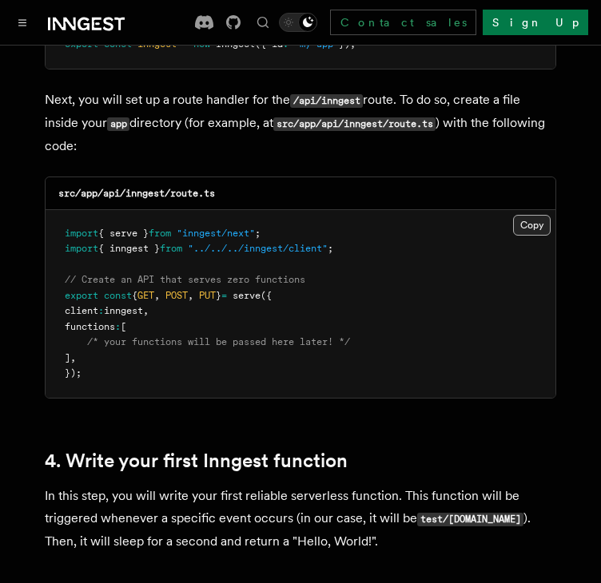 This screenshot has width=601, height=583. I want to click on span: /* your functions will be passed here later! */, so click(218, 342).